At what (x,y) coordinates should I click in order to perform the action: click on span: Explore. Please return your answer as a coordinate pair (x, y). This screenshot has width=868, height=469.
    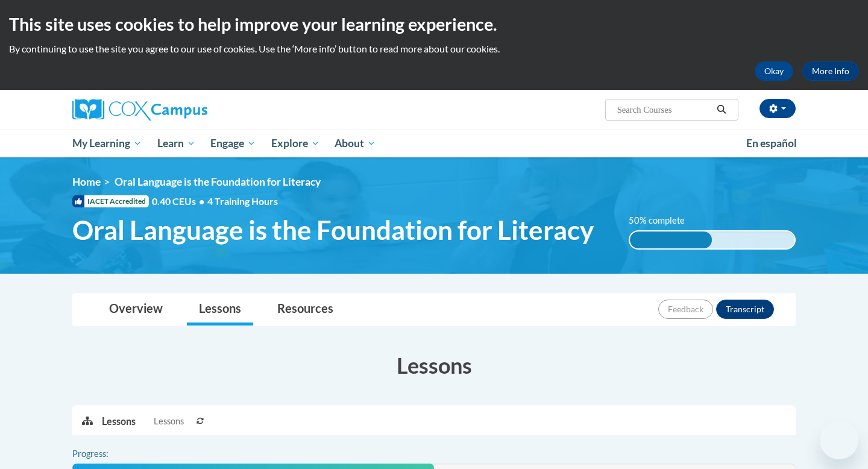
    Looking at the image, I should click on (296, 143).